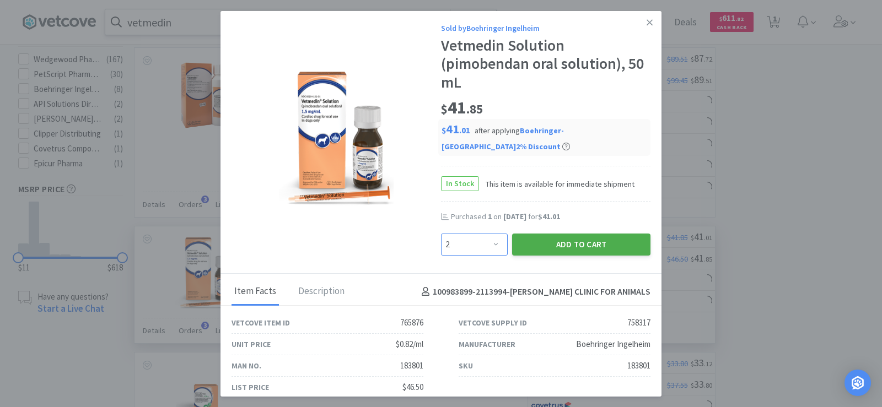  Describe the element at coordinates (549, 217) in the screenshot. I see `span: $41.01` at that location.